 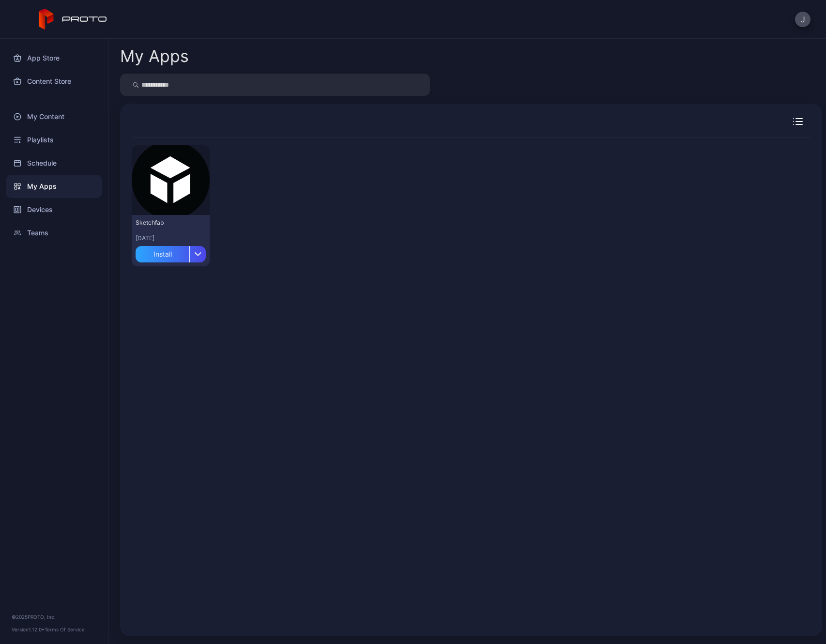 What do you see at coordinates (54, 210) in the screenshot?
I see `div: Devices` at bounding box center [54, 210].